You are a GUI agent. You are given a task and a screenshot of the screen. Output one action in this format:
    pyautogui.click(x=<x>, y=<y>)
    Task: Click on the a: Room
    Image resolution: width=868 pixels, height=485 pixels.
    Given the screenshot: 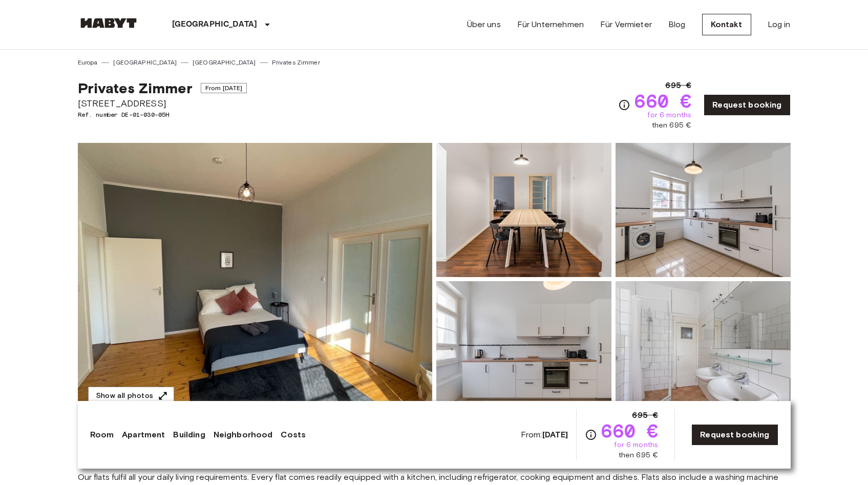 What is the action you would take?
    pyautogui.click(x=102, y=435)
    